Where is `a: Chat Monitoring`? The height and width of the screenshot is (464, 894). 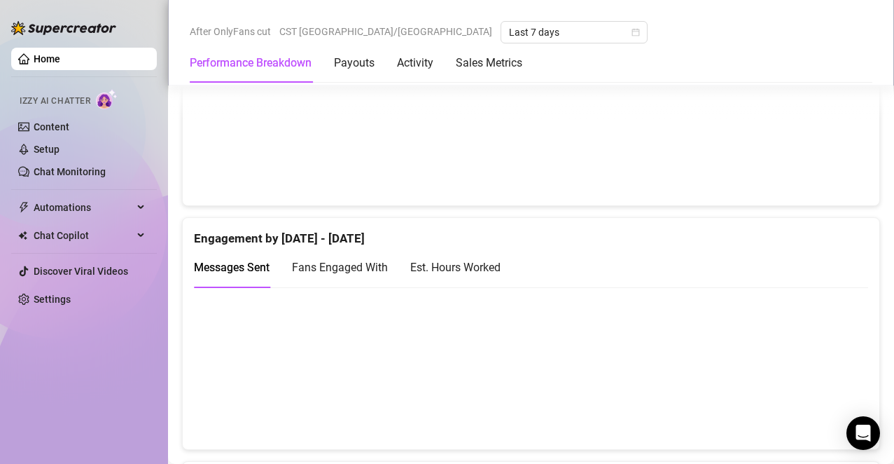 a: Chat Monitoring is located at coordinates (69, 172).